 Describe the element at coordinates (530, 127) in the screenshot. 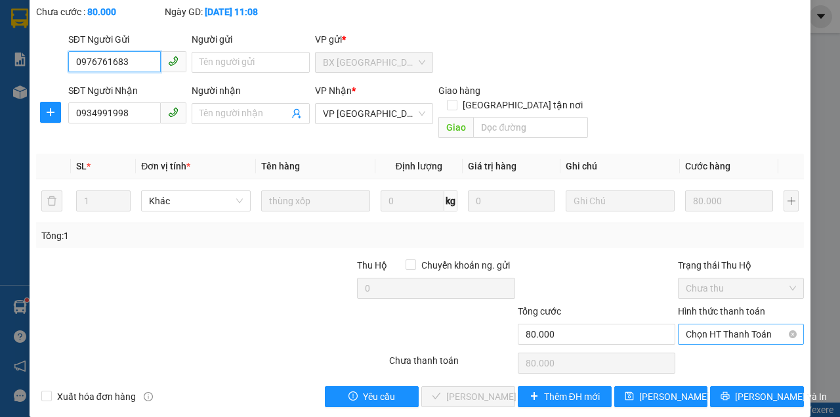

I see `input: Dọc đường` at that location.